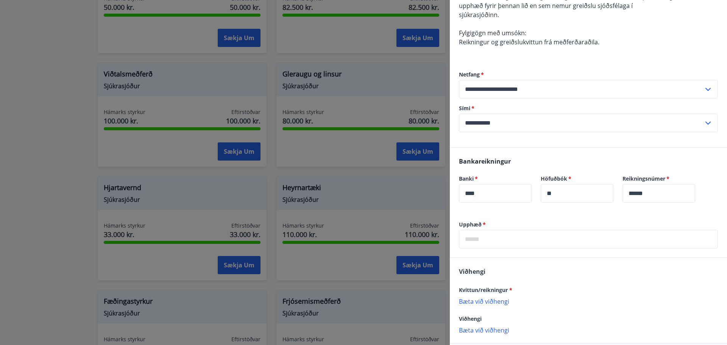  What do you see at coordinates (485, 290) in the screenshot?
I see `span: Kvittun/reikningur` at bounding box center [485, 290].